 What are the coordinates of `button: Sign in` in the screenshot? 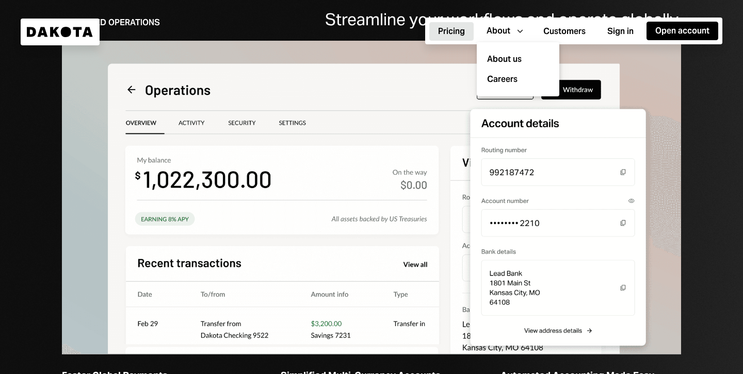 It's located at (620, 31).